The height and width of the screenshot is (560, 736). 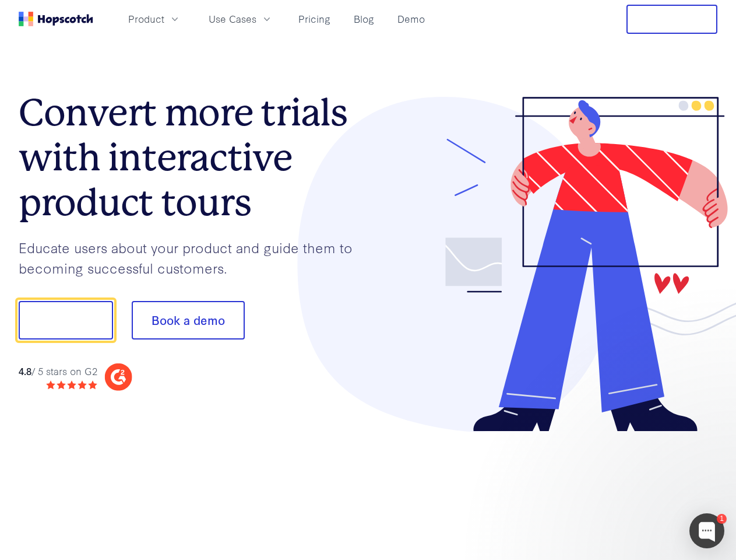 I want to click on span: Product, so click(x=146, y=19).